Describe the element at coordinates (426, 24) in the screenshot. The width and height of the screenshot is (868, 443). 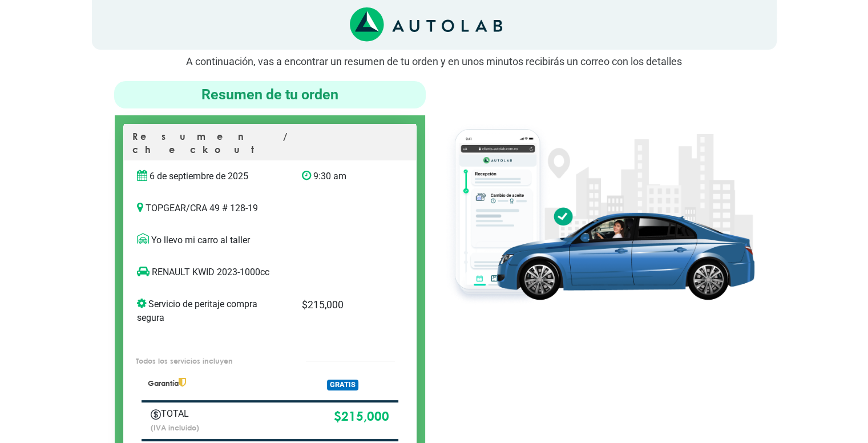
I see `a: Link al sitio de autolab` at that location.